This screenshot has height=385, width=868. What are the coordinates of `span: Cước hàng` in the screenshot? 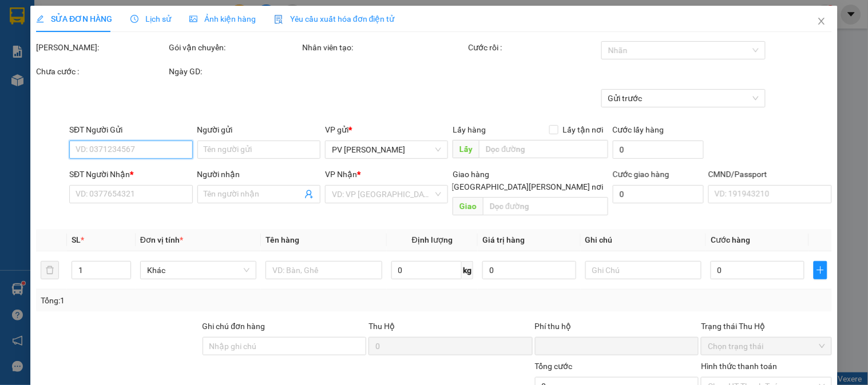 It's located at (730, 240).